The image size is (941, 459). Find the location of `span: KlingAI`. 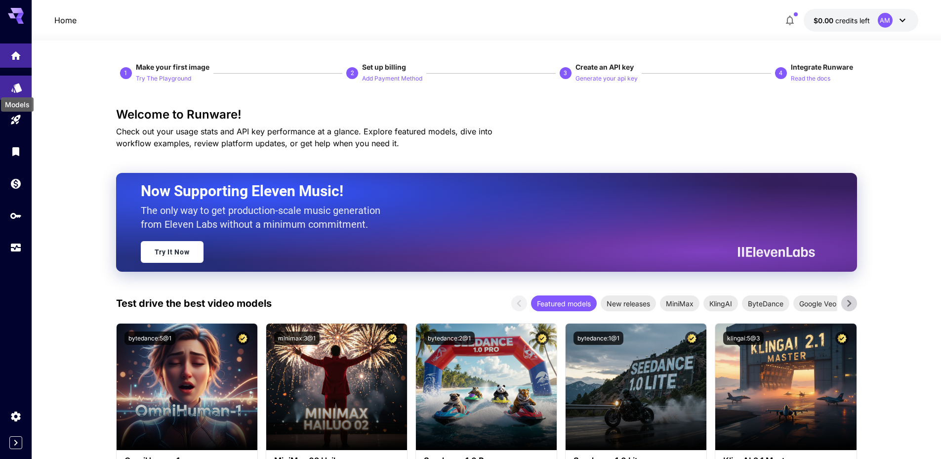

span: KlingAI is located at coordinates (721, 303).